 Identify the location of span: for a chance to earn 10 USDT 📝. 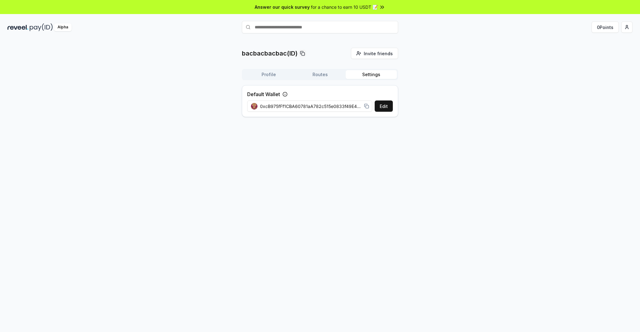
(344, 7).